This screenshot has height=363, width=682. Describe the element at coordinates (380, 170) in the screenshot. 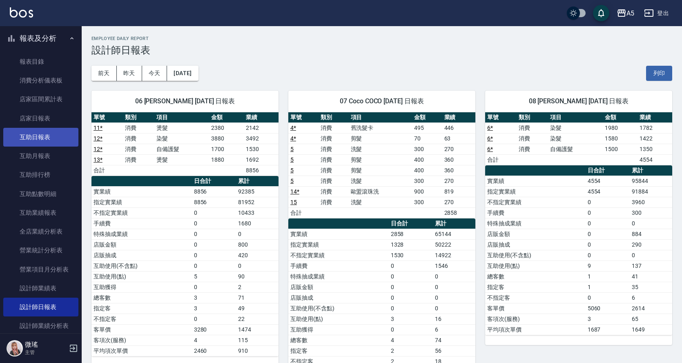

I see `td: 剪髮` at that location.